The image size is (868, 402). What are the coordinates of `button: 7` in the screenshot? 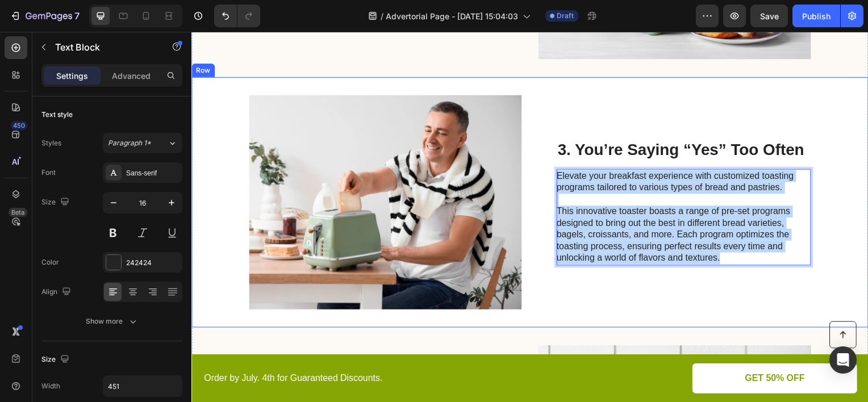 It's located at (44, 16).